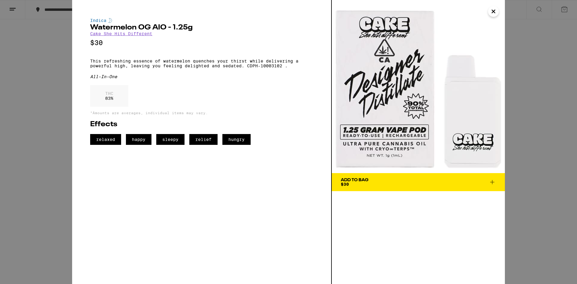  What do you see at coordinates (109, 94) in the screenshot?
I see `p: THC` at bounding box center [109, 94].